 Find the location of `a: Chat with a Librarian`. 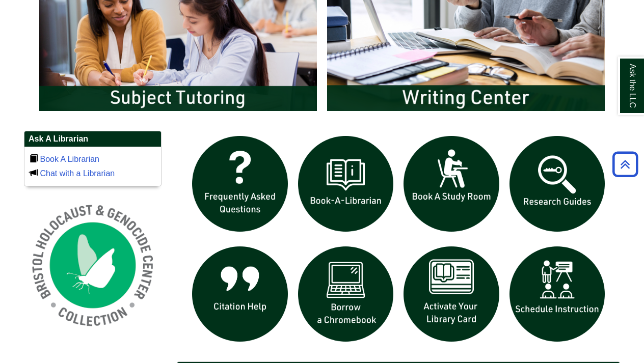

a: Chat with a Librarian is located at coordinates (77, 173).